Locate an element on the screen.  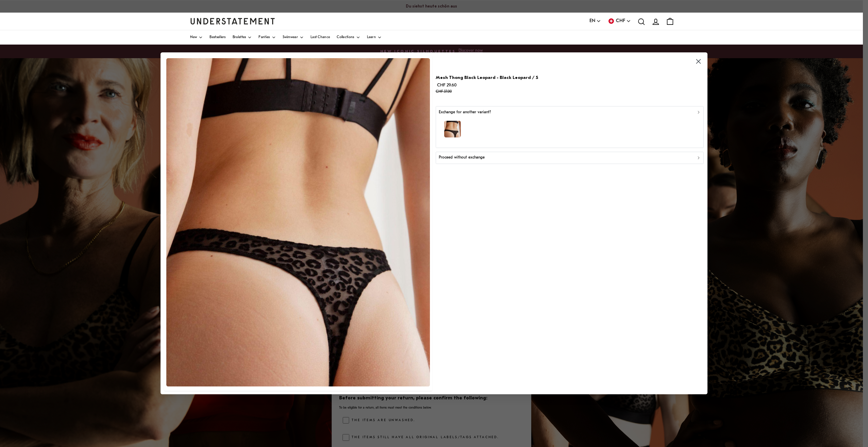
p: CHF 29.60 is located at coordinates (487, 88).